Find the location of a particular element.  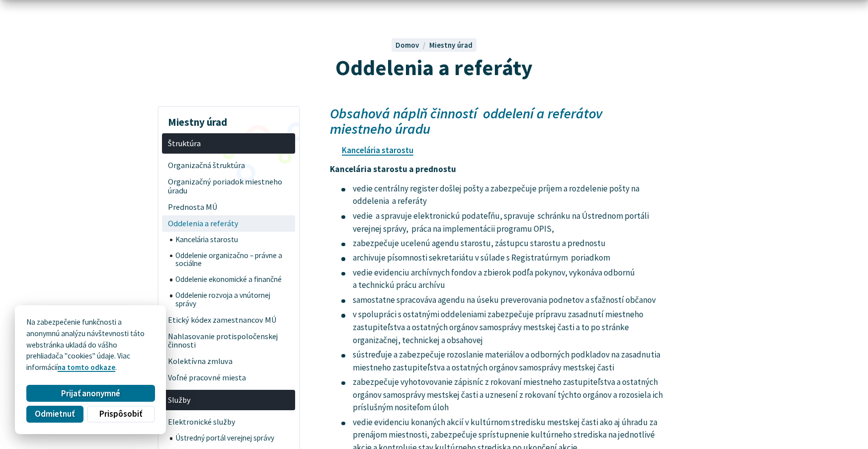

li: v spolupráci s ostatnými oddeleniami zabezpečuje prípravu zasadnutí miestneho zastupiteľstva a os... is located at coordinates (503, 327).